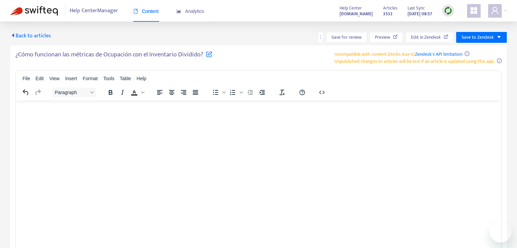 Image resolution: width=517 pixels, height=248 pixels. What do you see at coordinates (71, 92) in the screenshot?
I see `span: Paragraph` at bounding box center [71, 92].